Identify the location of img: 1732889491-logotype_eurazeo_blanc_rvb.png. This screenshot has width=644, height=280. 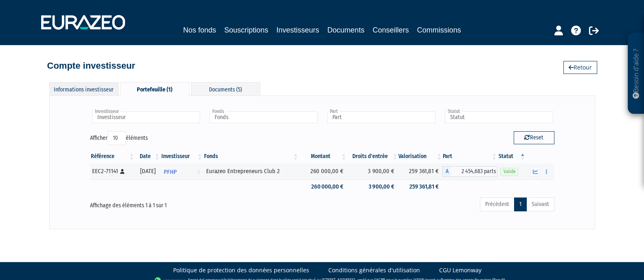
(83, 22).